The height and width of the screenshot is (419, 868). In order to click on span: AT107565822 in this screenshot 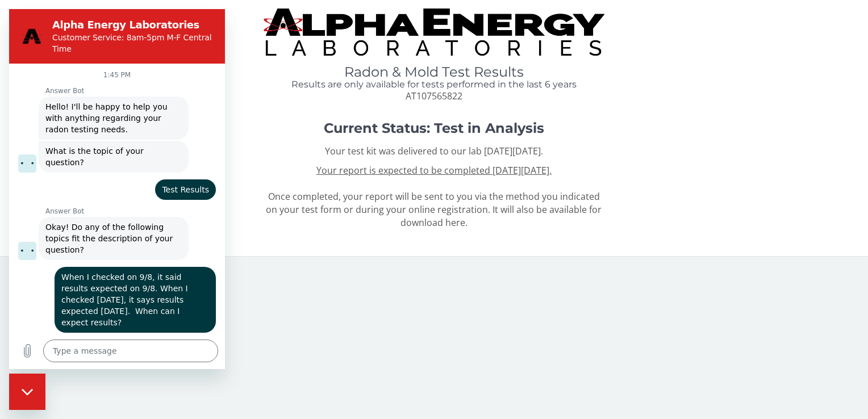, I will do `click(434, 96)`.